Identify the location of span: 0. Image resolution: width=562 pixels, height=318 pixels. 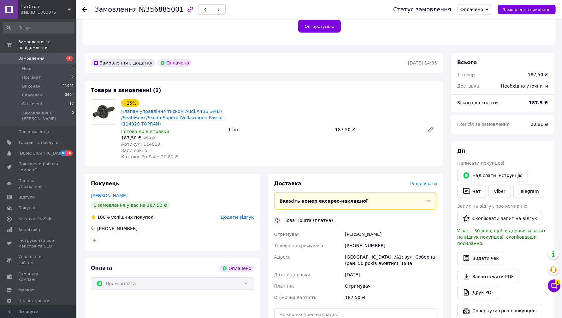
(73, 116).